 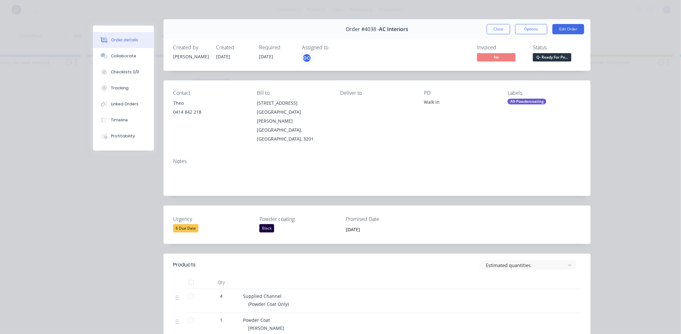 What do you see at coordinates (119, 120) in the screenshot?
I see `div: Timeline` at bounding box center [119, 120].